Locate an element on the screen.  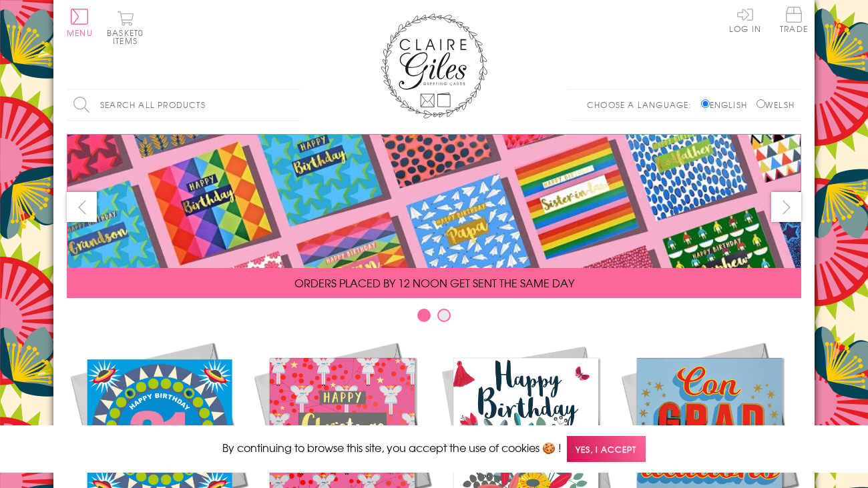
img: Claire Giles Greetings Cards is located at coordinates (434, 67).